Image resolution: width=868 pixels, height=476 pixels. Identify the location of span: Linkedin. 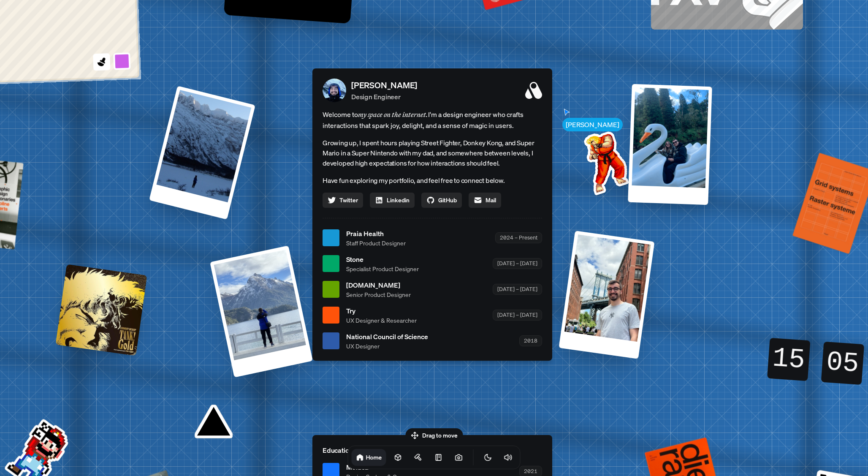
(398, 200).